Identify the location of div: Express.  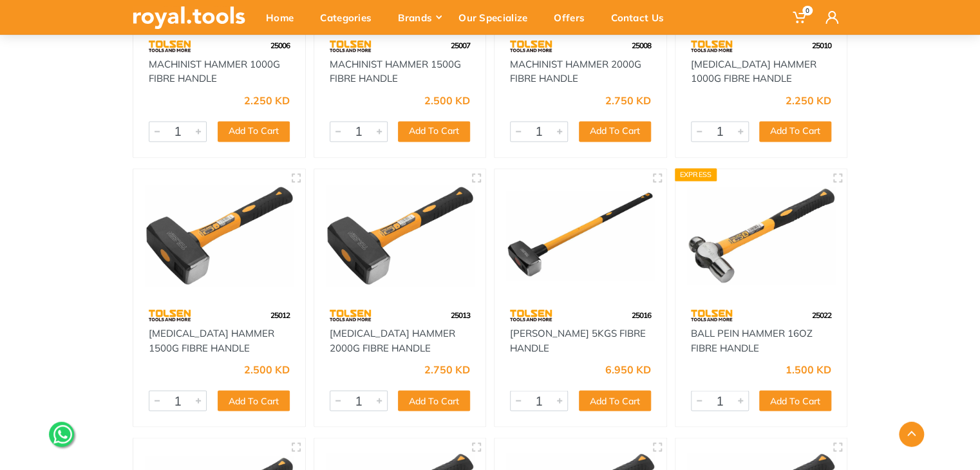
(696, 174).